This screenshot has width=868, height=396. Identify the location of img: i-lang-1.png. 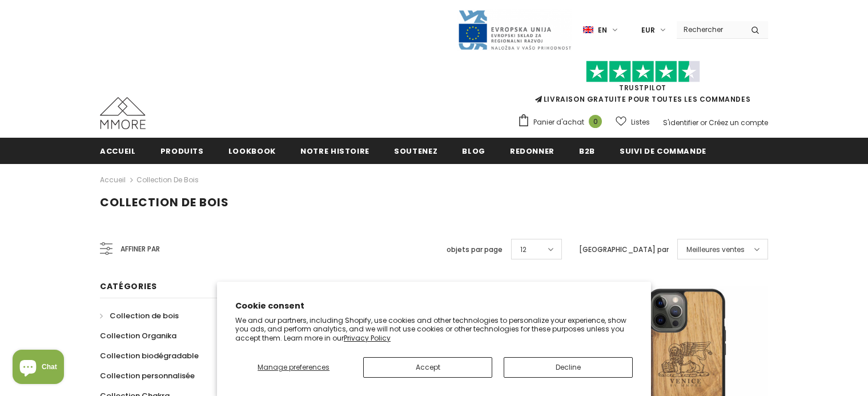
(588, 30).